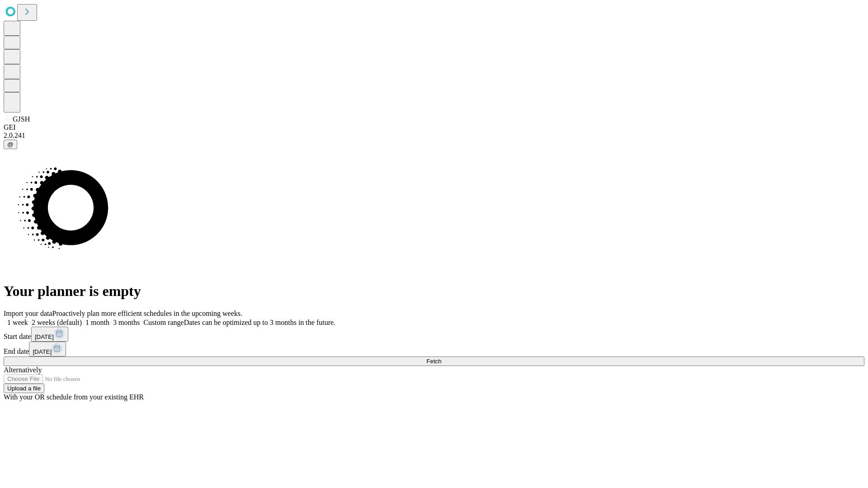 The width and height of the screenshot is (868, 488). Describe the element at coordinates (434, 291) in the screenshot. I see `h1: Your planner is empty` at that location.